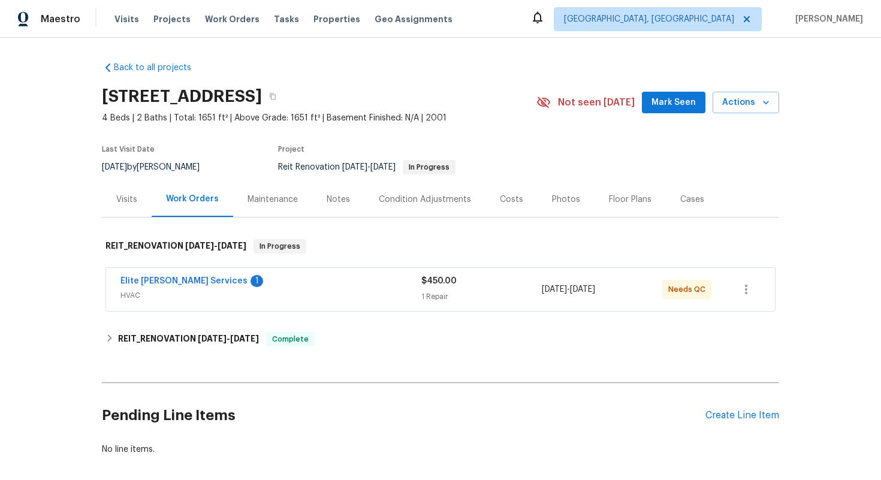  Describe the element at coordinates (630, 200) in the screenshot. I see `div: Floor Plans` at that location.